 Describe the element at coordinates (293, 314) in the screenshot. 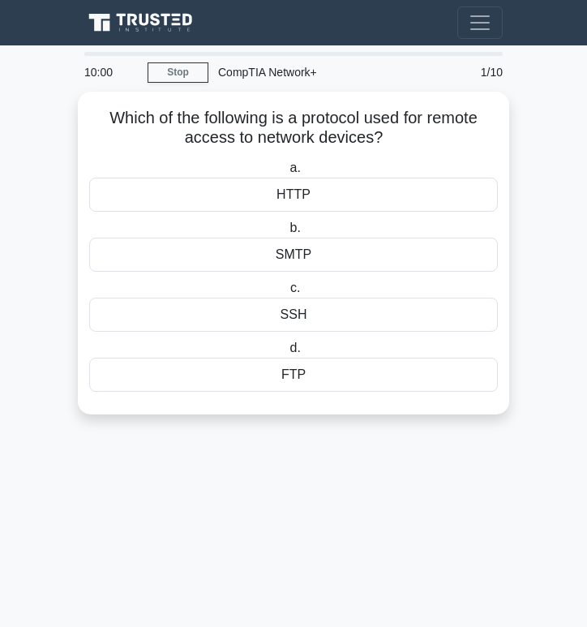

I see `div: SSH` at that location.